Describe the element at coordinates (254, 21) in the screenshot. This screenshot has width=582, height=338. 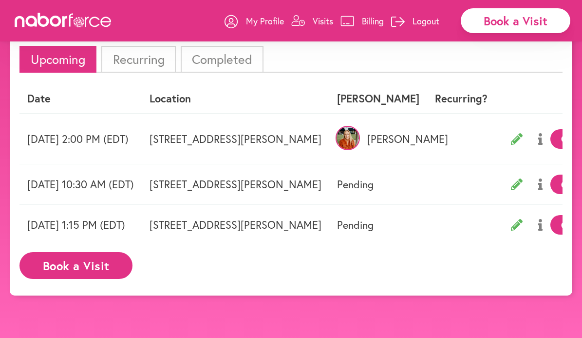
I see `a: My Profile` at that location.